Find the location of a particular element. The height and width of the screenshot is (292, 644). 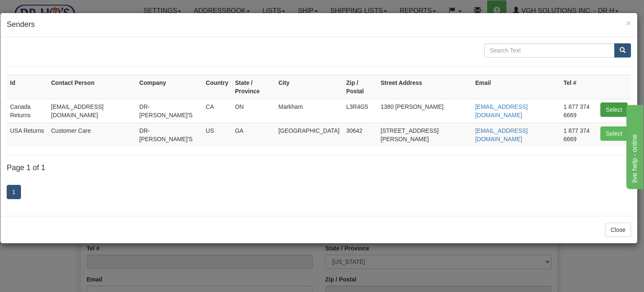

th: Zip / Postal is located at coordinates (361, 86).